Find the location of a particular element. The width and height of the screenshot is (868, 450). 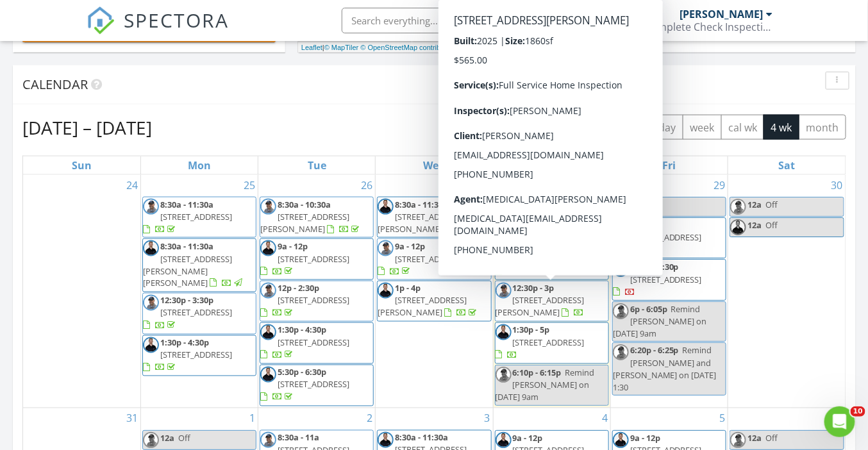

button: month is located at coordinates (823, 127).